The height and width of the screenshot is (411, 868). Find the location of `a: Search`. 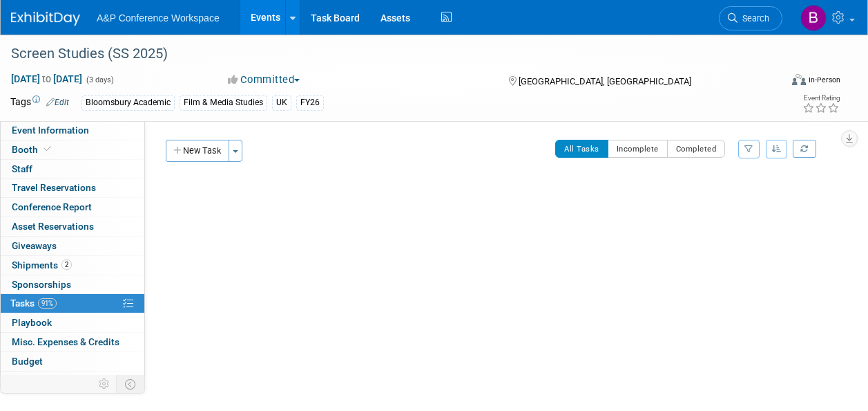

a: Search is located at coordinates (751, 18).